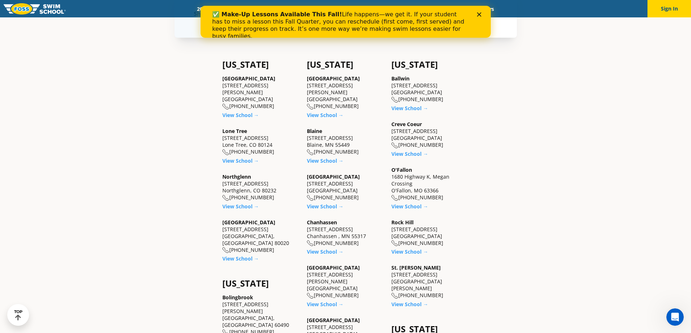 This screenshot has height=333, width=691. Describe the element at coordinates (251, 9) in the screenshot. I see `a: Schools` at that location.